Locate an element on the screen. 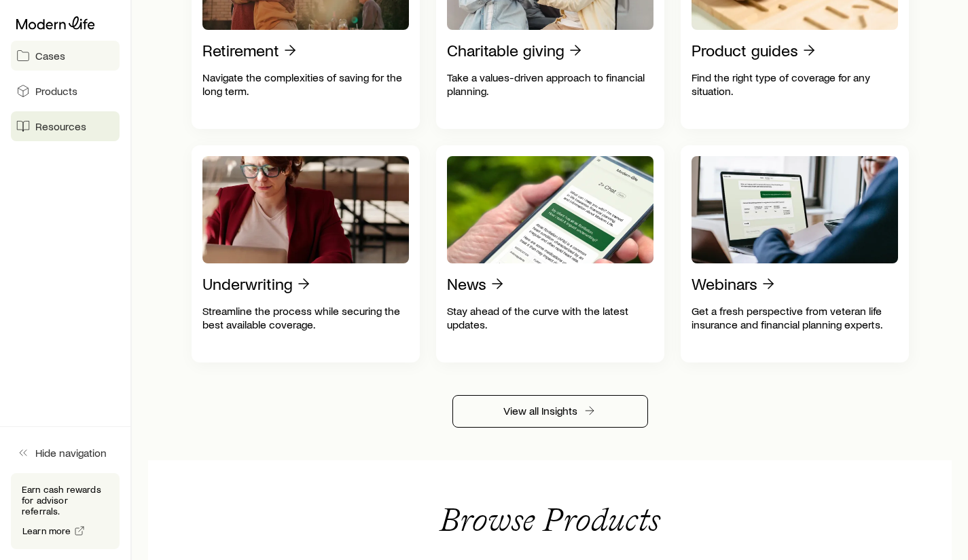  p: Earn cash rewards for advisor referrals. is located at coordinates (65, 501).